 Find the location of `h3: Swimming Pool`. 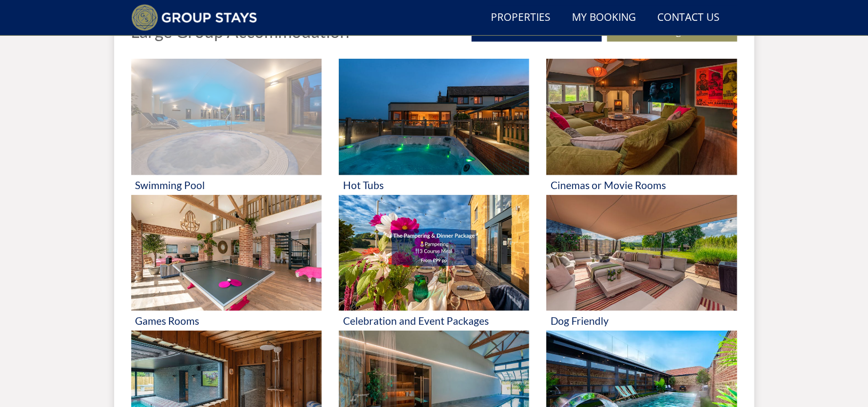

h3: Swimming Pool is located at coordinates (226, 184).